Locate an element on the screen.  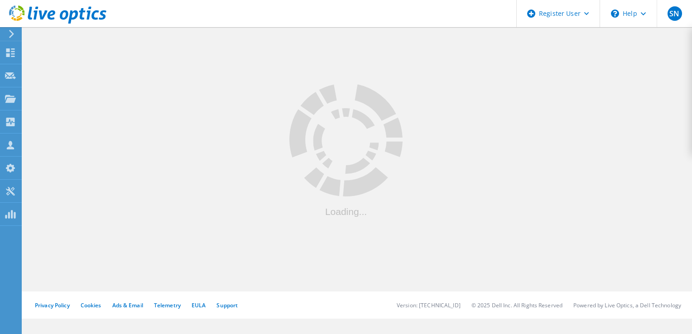
a: Cookies is located at coordinates (91, 305).